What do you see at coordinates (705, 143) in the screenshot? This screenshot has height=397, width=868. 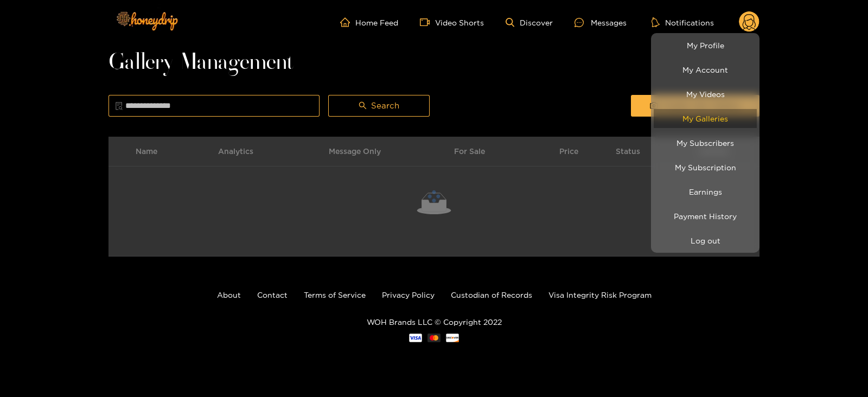 I see `a: My Subscribers` at bounding box center [705, 143].